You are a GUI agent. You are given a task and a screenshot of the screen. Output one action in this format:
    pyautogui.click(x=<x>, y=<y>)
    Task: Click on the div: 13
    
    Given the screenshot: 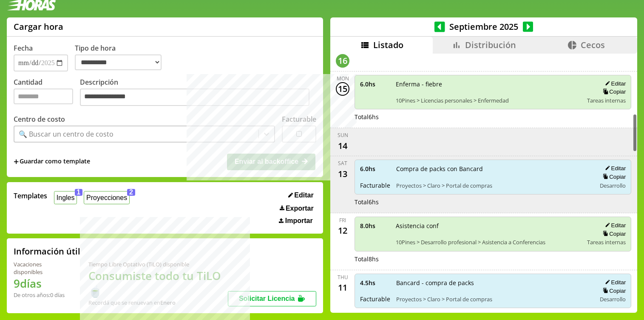 What is the action you would take?
    pyautogui.click(x=343, y=174)
    